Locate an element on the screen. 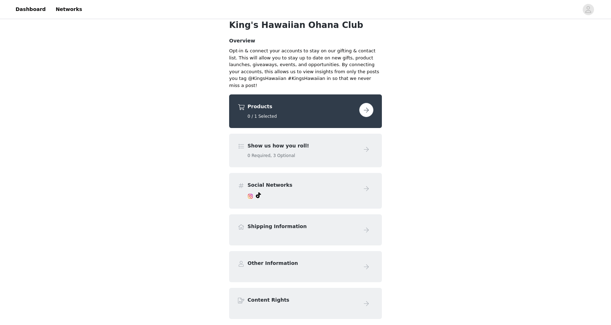 The height and width of the screenshot is (325, 611). h4: Shipping Information is located at coordinates (302, 226).